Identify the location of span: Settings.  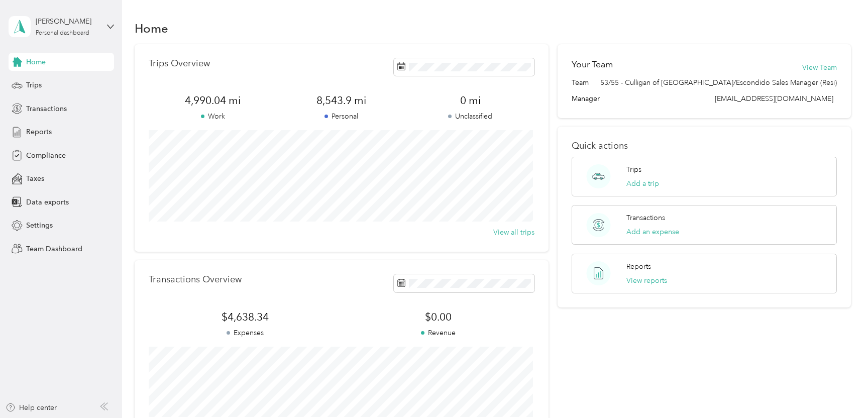
(39, 225).